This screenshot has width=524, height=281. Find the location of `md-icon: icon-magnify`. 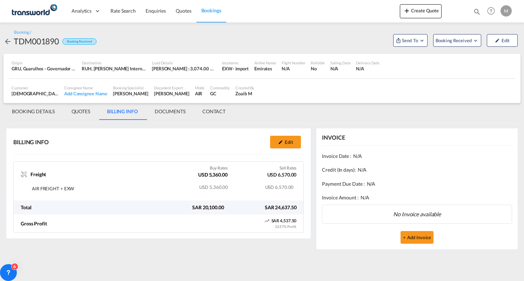

md-icon: icon-magnify is located at coordinates (477, 12).